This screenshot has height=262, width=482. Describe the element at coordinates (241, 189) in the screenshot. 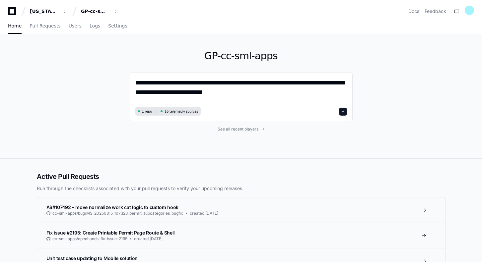

I see `p: Run through the checklists associated with your pull requests to verify your upcoming releases.` at that location.